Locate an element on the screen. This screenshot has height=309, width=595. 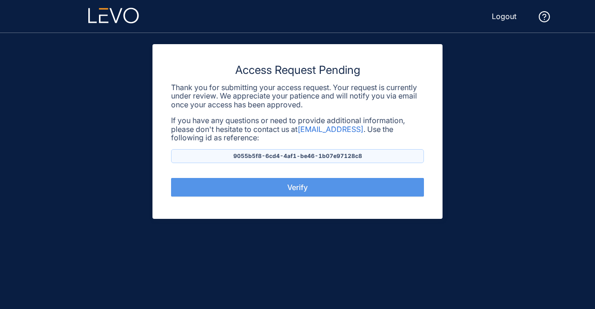
p: Thank you for submitting your access request. Your request is currently under review. We apprecia... is located at coordinates (298, 96).